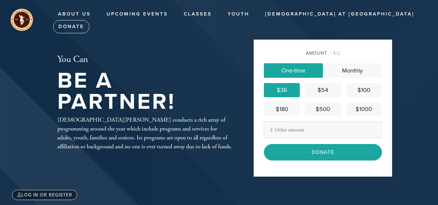 The height and width of the screenshot is (205, 438). Describe the element at coordinates (323, 109) in the screenshot. I see `a: $500` at that location.